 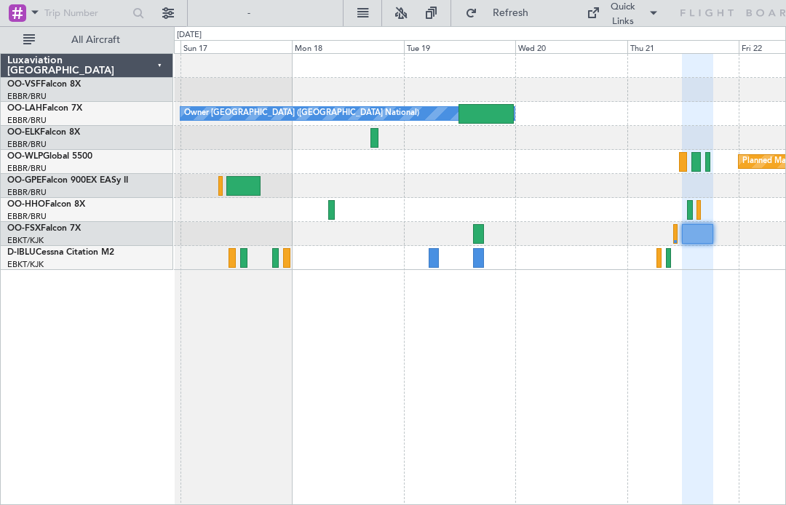 I want to click on span: OO-FSX, so click(x=24, y=229).